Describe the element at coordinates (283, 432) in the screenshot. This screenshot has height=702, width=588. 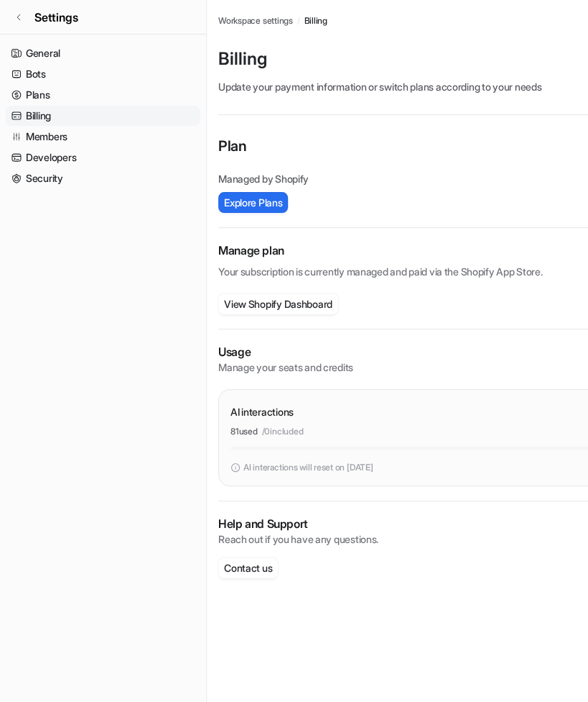
I see `p: / 0 included` at that location.